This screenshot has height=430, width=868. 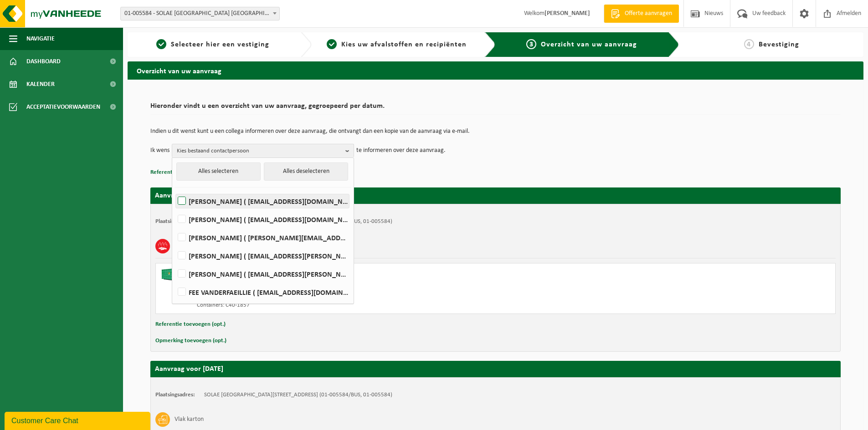 What do you see at coordinates (213, 45) in the screenshot?
I see `a: 1Selecteer hier een vestiging` at bounding box center [213, 45].